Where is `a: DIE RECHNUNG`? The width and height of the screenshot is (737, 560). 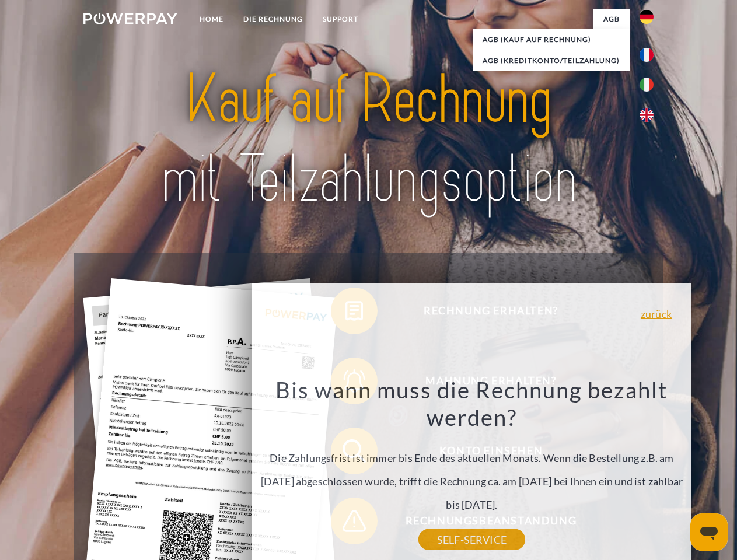
a: DIE RECHNUNG is located at coordinates (273, 19).